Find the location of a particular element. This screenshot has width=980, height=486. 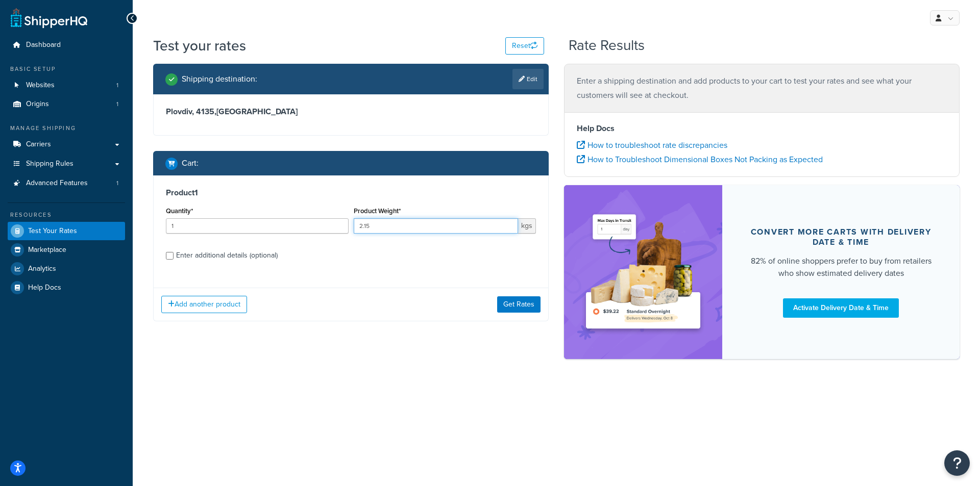

p: Enter a shipping destination and add products to your cart to test your rates and see what your c... is located at coordinates (761, 88).